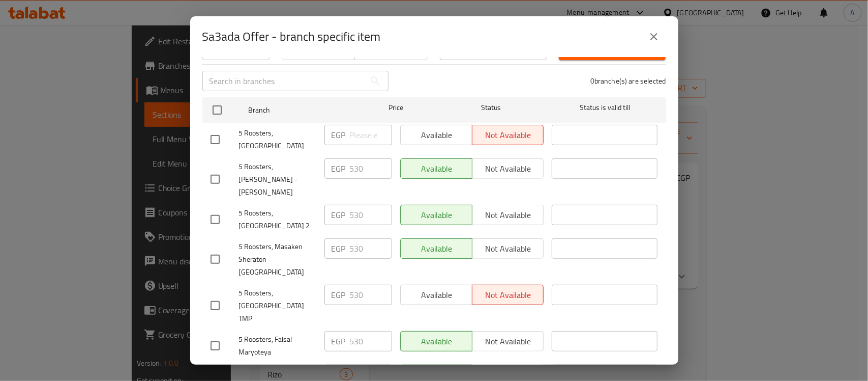  I want to click on input: Search in branches, so click(283, 81).